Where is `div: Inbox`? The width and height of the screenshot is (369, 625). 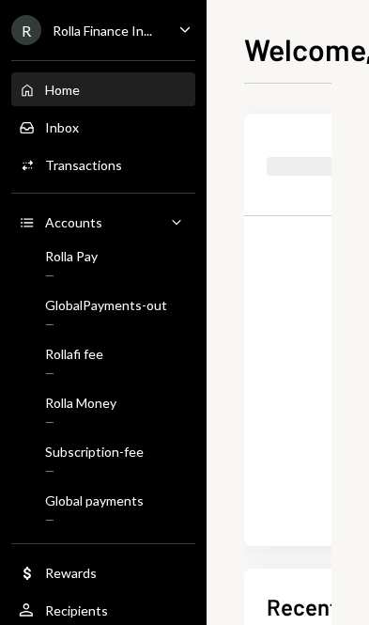 div: Inbox is located at coordinates (62, 127).